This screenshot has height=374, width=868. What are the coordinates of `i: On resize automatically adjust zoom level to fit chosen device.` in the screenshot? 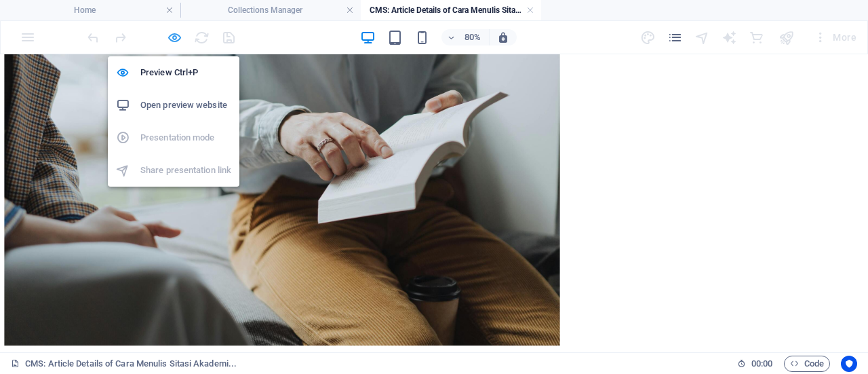 It's located at (503, 38).